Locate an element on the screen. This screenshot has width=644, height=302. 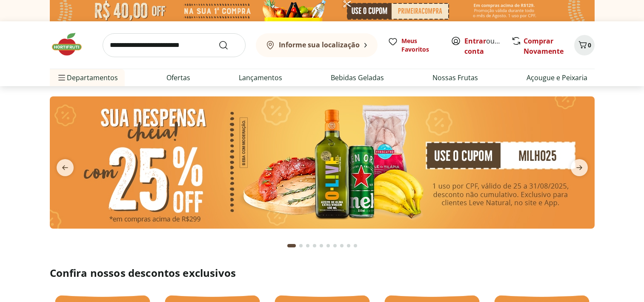
a: Criar conta is located at coordinates (488, 46).